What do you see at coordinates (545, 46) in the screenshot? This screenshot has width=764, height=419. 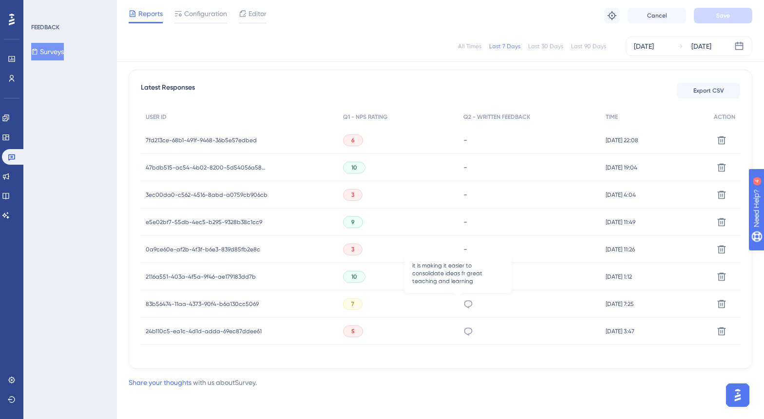 I see `div: Last 30 Days` at bounding box center [545, 46].